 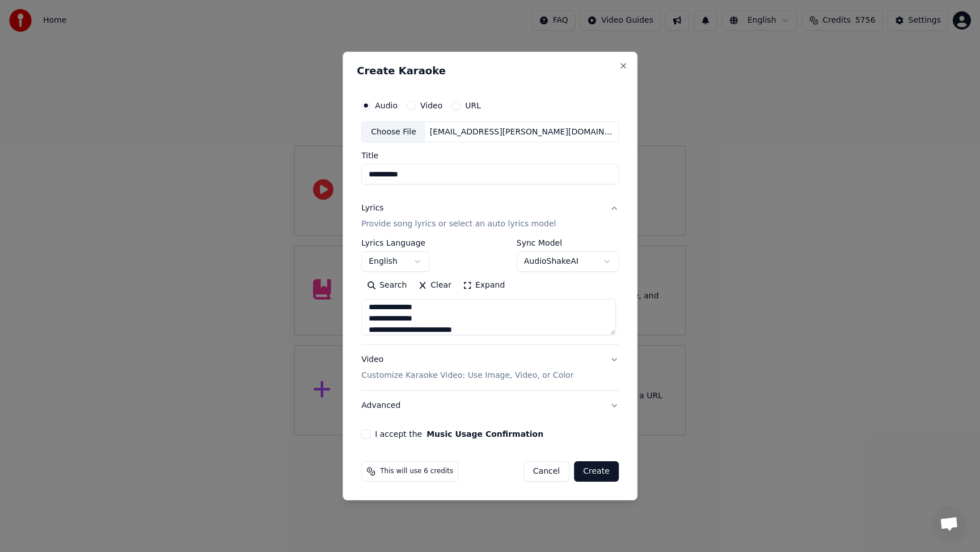 What do you see at coordinates (468, 376) in the screenshot?
I see `p: Customize Karaoke Video: Use Image, Video, or Color` at bounding box center [468, 376].